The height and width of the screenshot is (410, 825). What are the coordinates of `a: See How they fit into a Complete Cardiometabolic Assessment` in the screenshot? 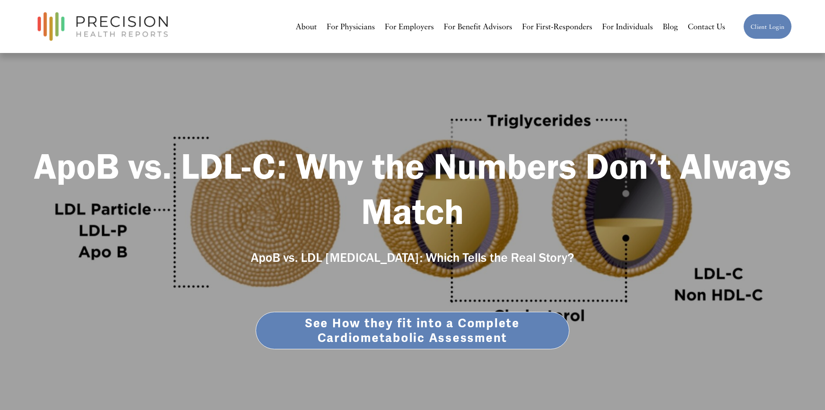 It's located at (412, 330).